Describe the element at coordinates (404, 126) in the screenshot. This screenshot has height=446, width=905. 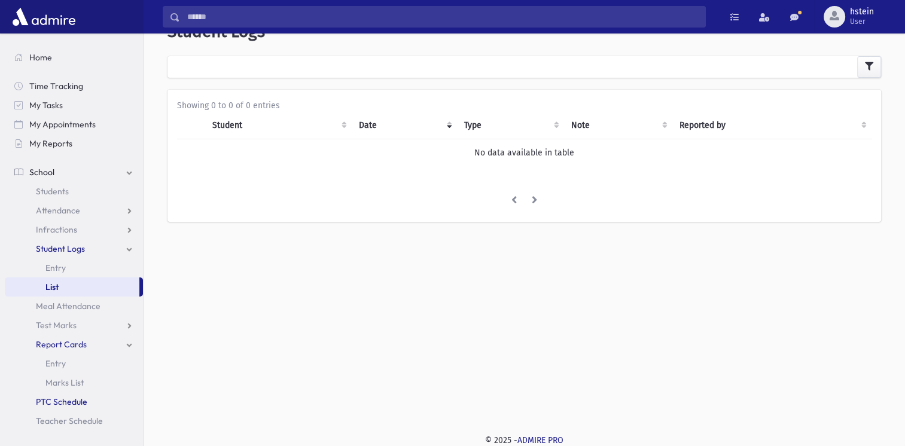
I see `th: Date: activate to sort column ascending` at that location.